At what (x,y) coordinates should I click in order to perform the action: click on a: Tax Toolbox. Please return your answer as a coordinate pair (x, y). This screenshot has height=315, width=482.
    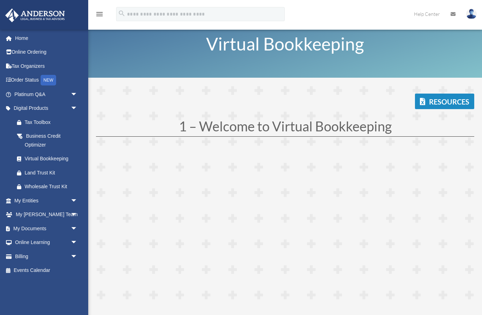
    Looking at the image, I should click on (49, 122).